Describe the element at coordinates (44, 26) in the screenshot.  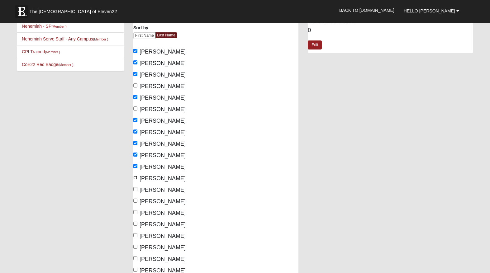
I see `a: Nehemiah - SP(Member )` at that location.